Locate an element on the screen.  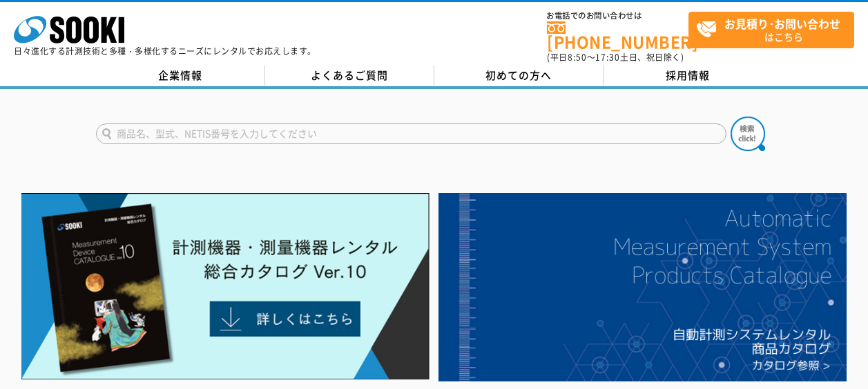
strong: お見積り･お問い合わせ is located at coordinates (782, 23).